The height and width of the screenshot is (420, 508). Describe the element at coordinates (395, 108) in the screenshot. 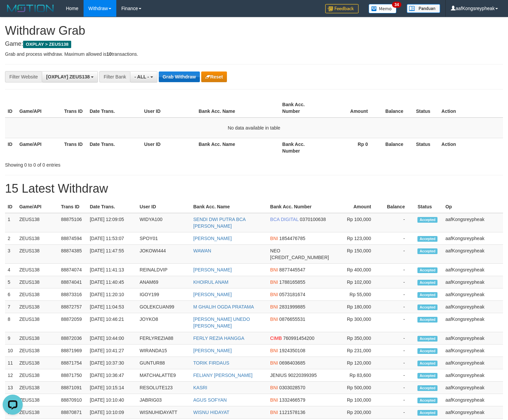

I see `th: Balance` at that location.